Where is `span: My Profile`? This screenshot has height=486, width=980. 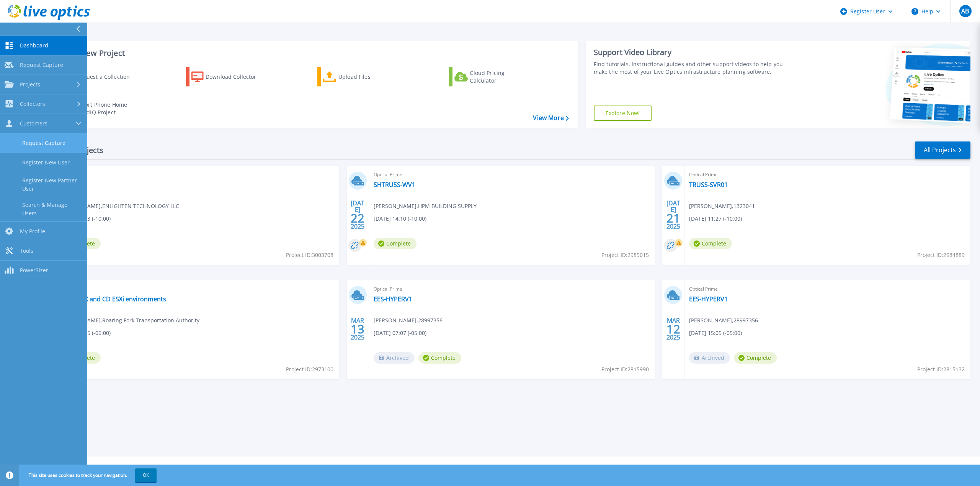 span: My Profile is located at coordinates (33, 231).